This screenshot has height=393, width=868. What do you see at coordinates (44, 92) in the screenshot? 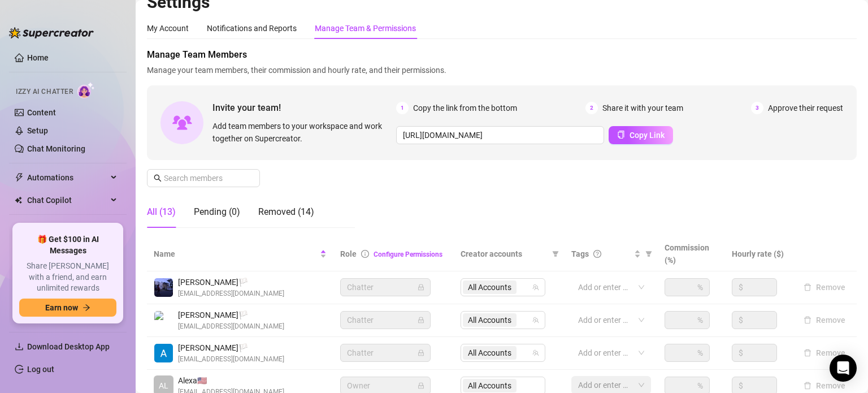
I see `span: Izzy AI Chatter` at bounding box center [44, 92].